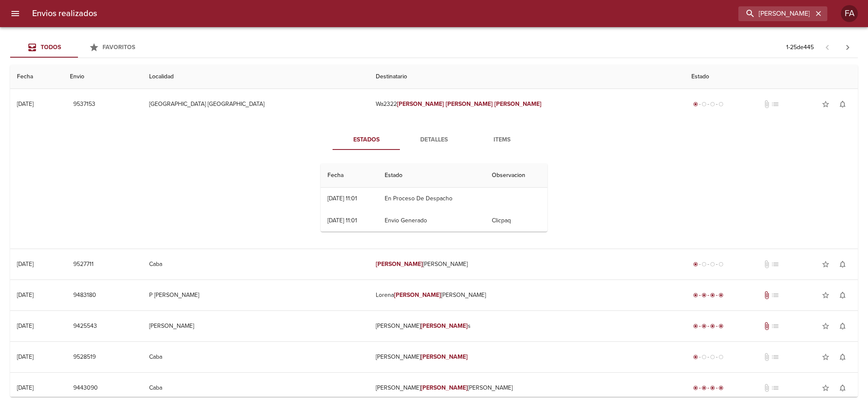 Image resolution: width=868 pixels, height=407 pixels. What do you see at coordinates (527, 104) in the screenshot?
I see `td: Wa2322` at bounding box center [527, 104].